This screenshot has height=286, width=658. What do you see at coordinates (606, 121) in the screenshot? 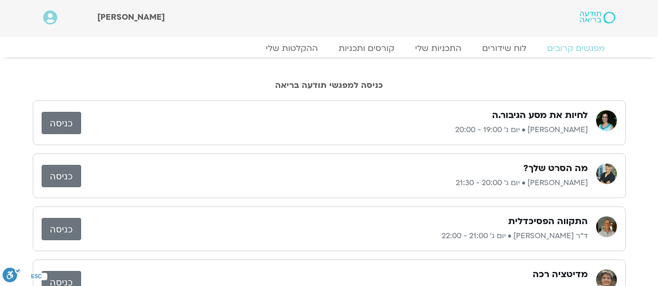
I see `img: תמר לינצבסקי` at bounding box center [606, 121].